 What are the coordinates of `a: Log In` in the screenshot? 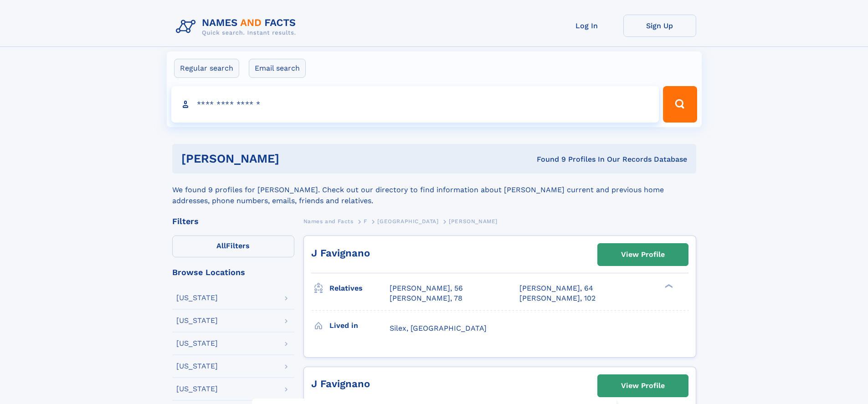 It's located at (587, 26).